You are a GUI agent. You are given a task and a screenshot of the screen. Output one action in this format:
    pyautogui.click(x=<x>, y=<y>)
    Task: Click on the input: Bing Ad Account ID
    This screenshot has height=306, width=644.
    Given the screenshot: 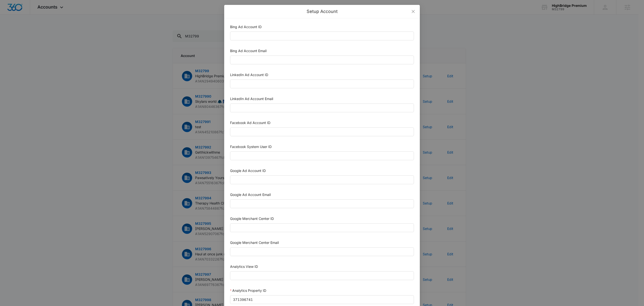 What is the action you would take?
    pyautogui.click(x=322, y=36)
    